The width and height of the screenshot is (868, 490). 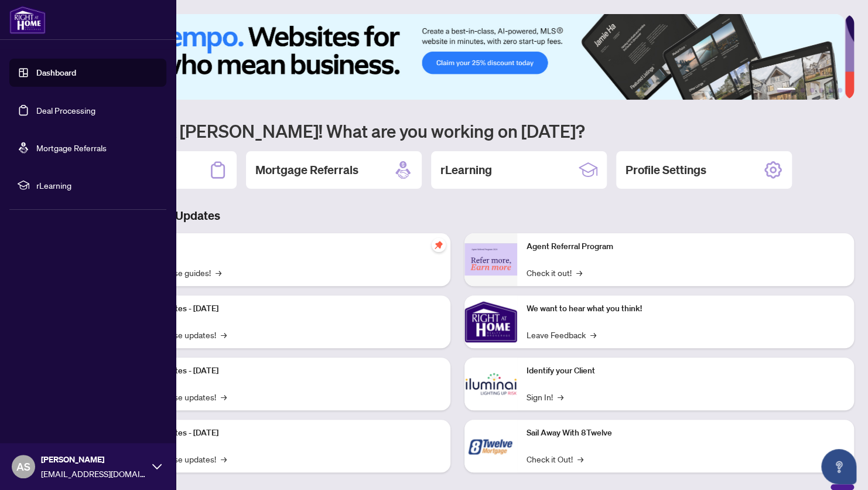 What do you see at coordinates (822, 90) in the screenshot?
I see `button: 4` at bounding box center [822, 90].